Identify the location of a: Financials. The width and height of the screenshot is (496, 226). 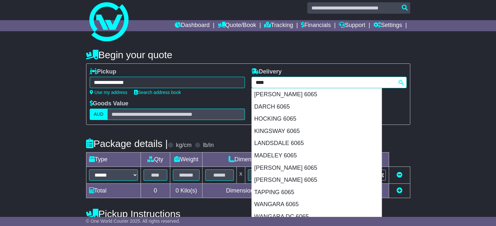
(315, 26).